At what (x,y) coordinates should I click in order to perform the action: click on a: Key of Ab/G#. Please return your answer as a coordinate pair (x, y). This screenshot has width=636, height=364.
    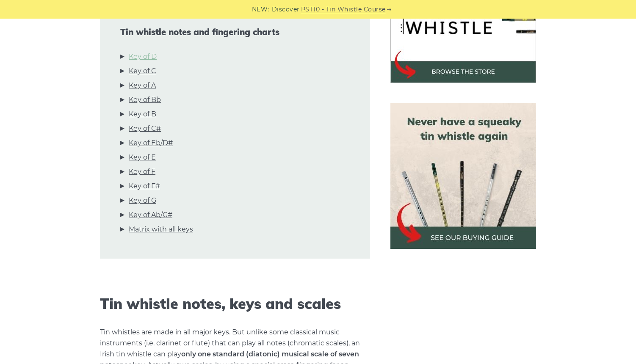
    Looking at the image, I should click on (150, 215).